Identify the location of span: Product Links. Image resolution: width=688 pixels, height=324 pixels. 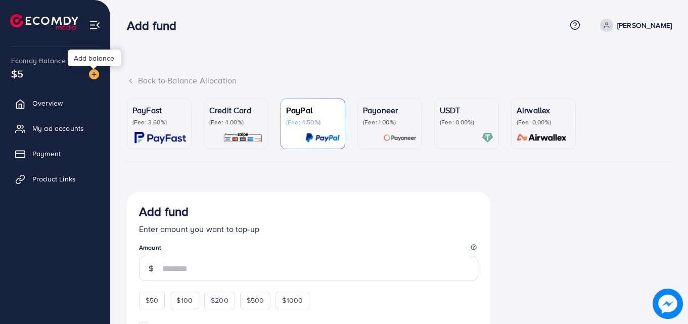
(54, 179).